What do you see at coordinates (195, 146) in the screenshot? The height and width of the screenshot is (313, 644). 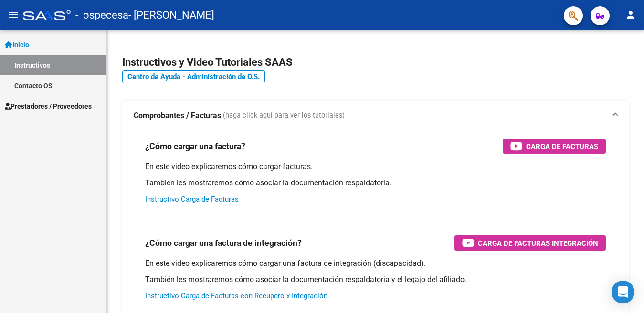 I see `h3: ¿Cómo cargar una factura?` at bounding box center [195, 146].